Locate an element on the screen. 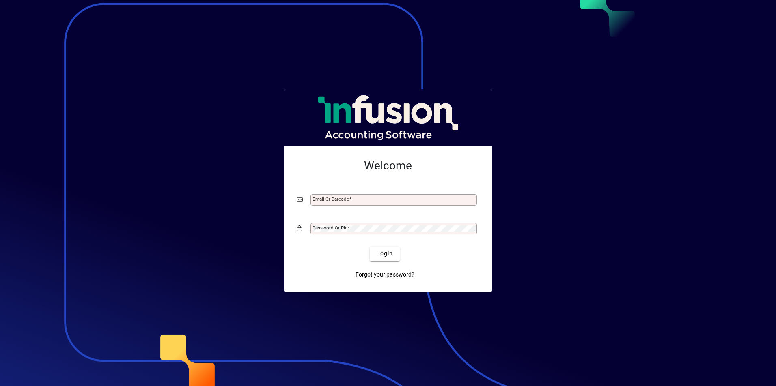  a: Forgot your password? is located at coordinates (385, 275).